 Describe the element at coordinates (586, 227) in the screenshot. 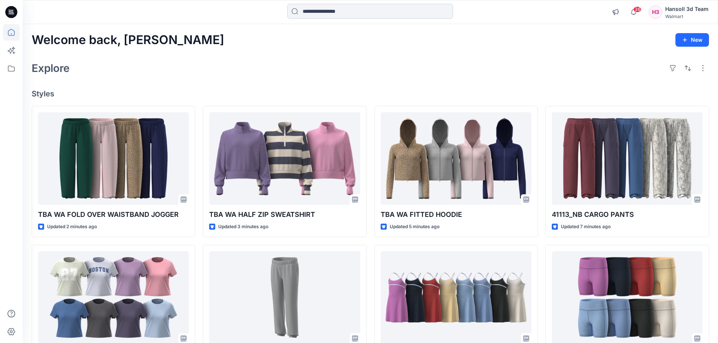

I see `p: Updated 7 minutes ago` at that location.